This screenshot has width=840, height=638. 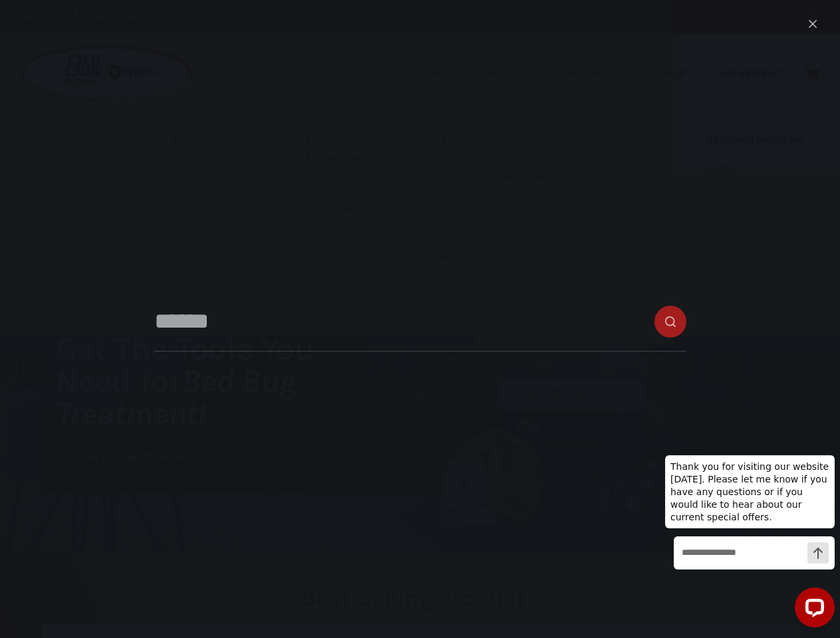 What do you see at coordinates (764, 245) in the screenshot?
I see `a: Hospitals & Medical Facilities` at bounding box center [764, 245].